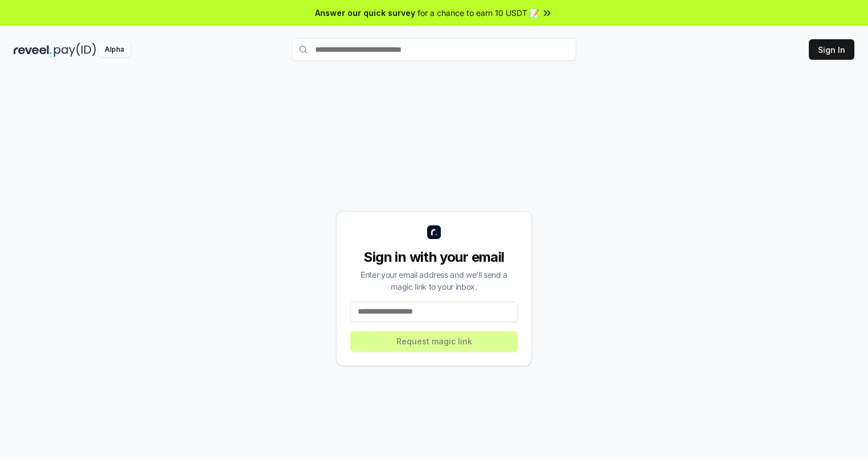 Image resolution: width=868 pixels, height=457 pixels. Describe the element at coordinates (114, 49) in the screenshot. I see `div: Alpha` at that location.